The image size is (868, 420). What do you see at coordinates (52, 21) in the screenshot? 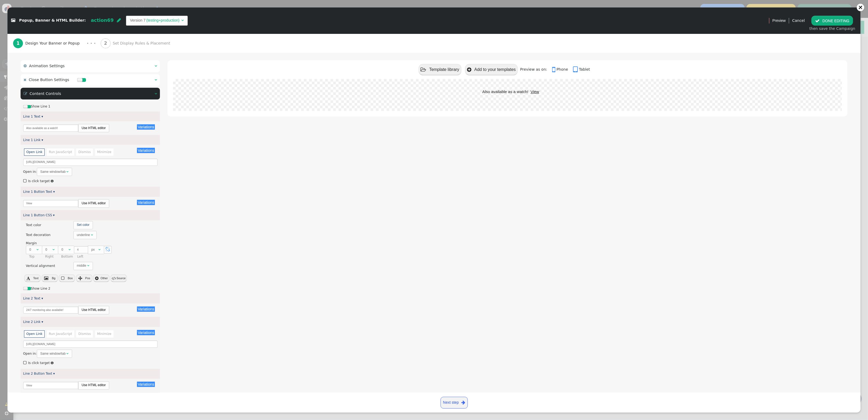
I see `span: Popup, Banner & HTML Builder:` at bounding box center [52, 21].